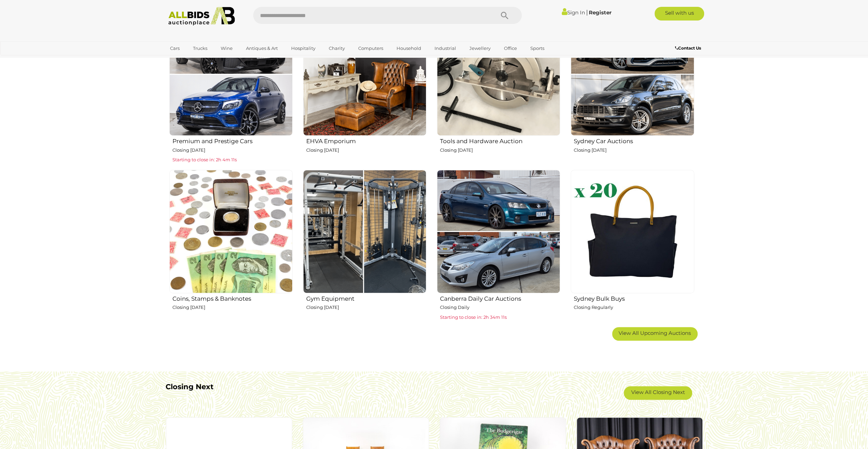  Describe the element at coordinates (500, 141) in the screenshot. I see `h2: Tools and Hardware Auction` at that location.